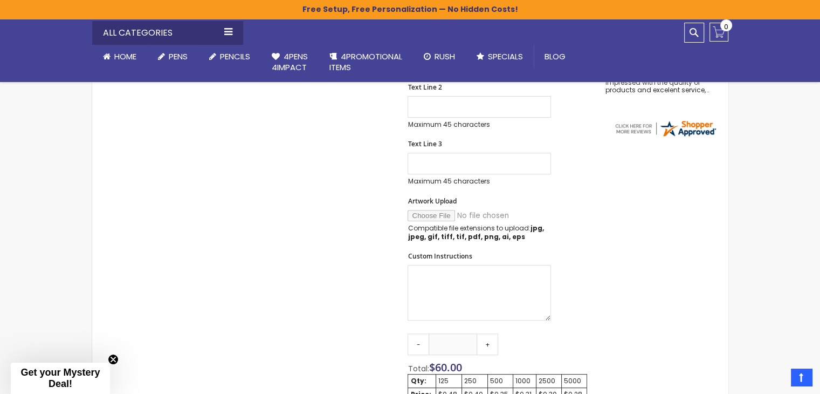 Image resolution: width=820 pixels, height=394 pixels. Describe the element at coordinates (574, 381) in the screenshot. I see `div: 5000` at that location.